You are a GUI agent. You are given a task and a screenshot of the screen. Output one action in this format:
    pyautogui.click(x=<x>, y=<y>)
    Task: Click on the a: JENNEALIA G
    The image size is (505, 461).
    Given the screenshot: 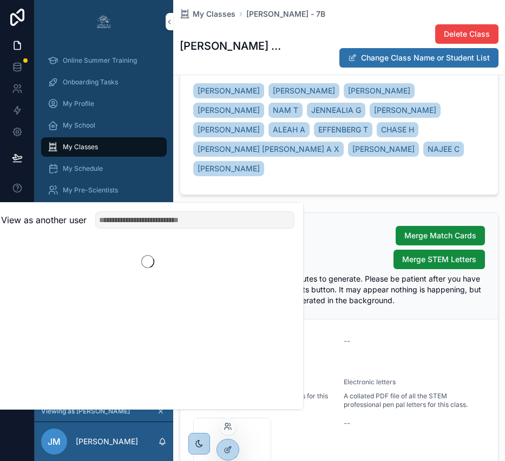 What is the action you would take?
    pyautogui.click(x=336, y=110)
    